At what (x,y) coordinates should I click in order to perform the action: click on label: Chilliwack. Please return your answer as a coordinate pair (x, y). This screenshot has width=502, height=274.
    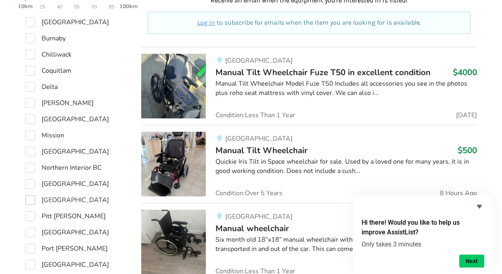
    Looking at the image, I should click on (48, 54).